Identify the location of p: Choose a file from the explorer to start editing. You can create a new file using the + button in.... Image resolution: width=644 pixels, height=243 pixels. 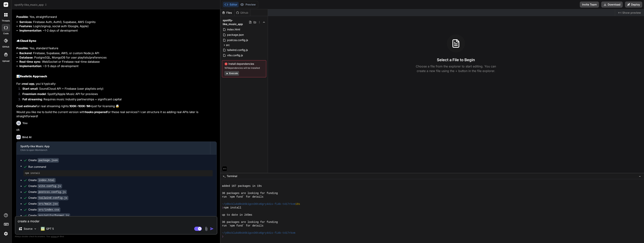
(456, 68).